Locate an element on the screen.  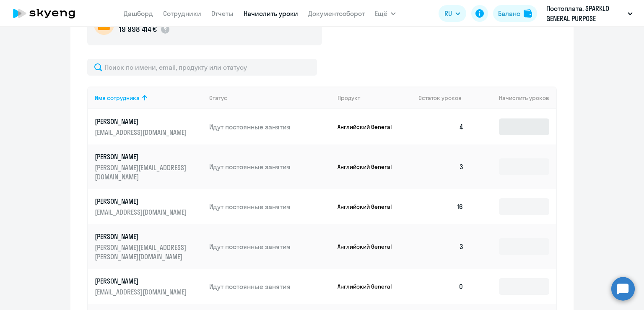
p: Постоплата, SPARKLO GENERAL PURPOSE MACHINERY PARTS MANUFACTURING LLC is located at coordinates (585, 14).